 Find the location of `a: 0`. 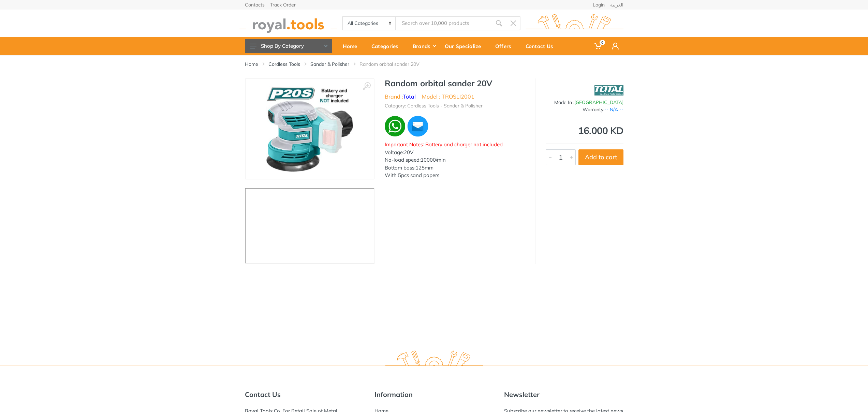

a: 0 is located at coordinates (598, 46).